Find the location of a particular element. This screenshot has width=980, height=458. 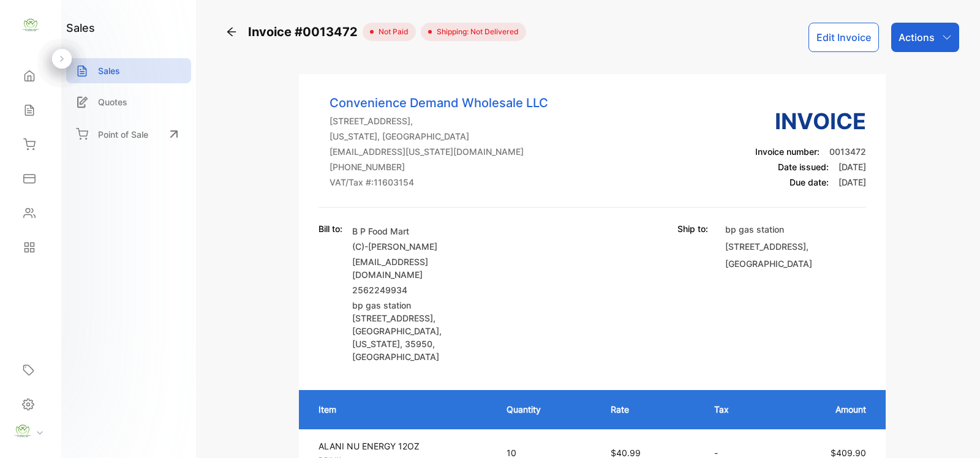

p: Bill to: is located at coordinates (330, 228).